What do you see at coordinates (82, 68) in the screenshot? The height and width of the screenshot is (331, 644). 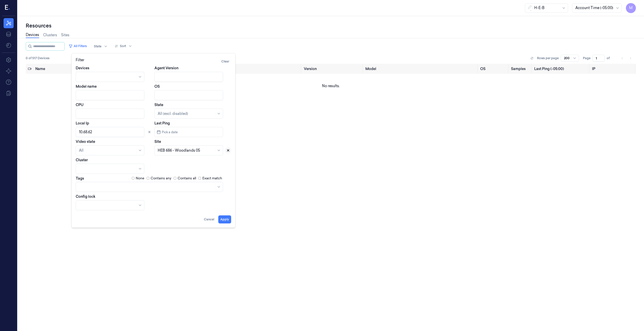 I see `label: Devices` at bounding box center [82, 68].